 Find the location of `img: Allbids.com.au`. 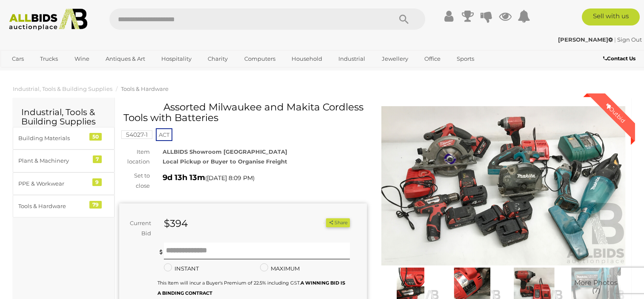

img: Allbids.com.au is located at coordinates (48, 20).